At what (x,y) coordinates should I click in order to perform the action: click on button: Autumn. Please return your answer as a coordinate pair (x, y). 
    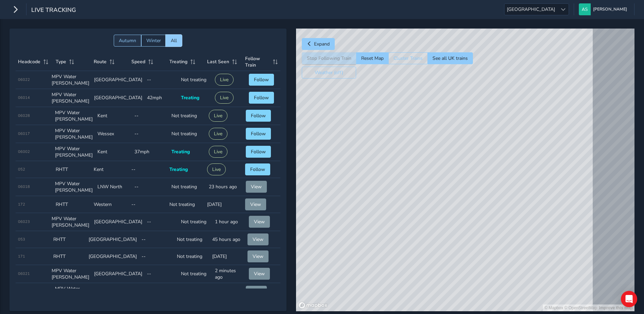
    Looking at the image, I should click on (128, 40).